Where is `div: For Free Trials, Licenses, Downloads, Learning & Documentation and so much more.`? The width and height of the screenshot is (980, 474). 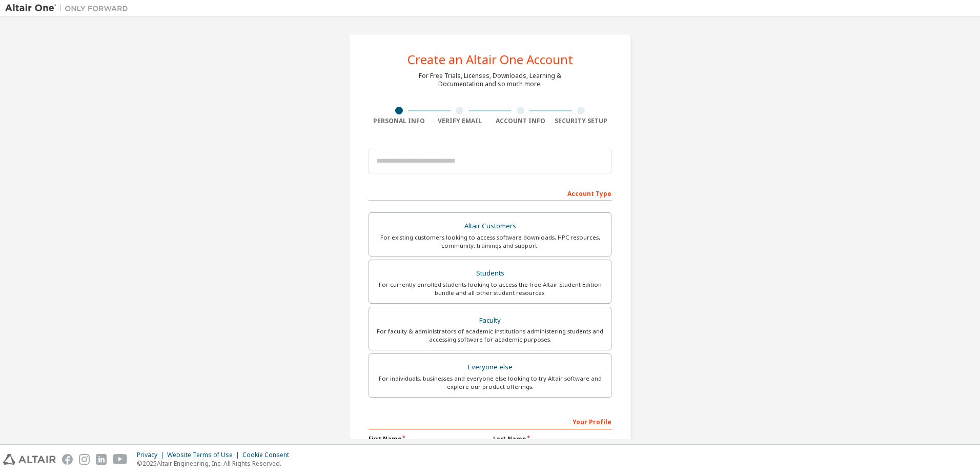
div: For Free Trials, Licenses, Downloads, Learning & Documentation and so much more. is located at coordinates (490, 80).